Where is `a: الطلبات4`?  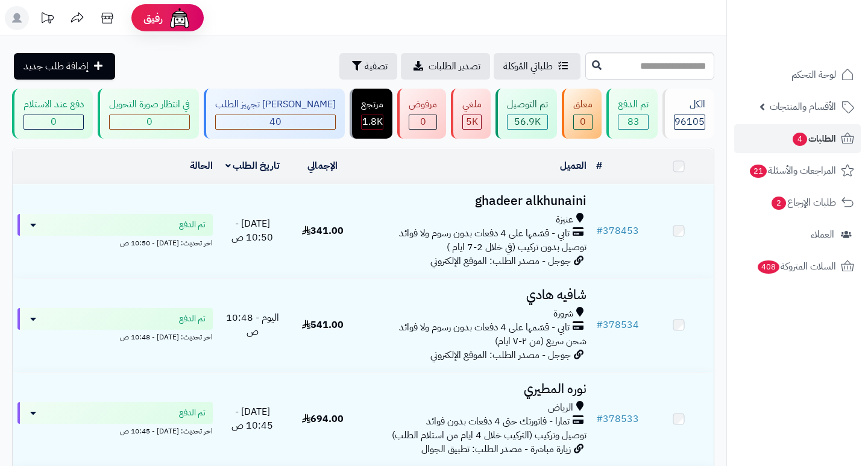 a: الطلبات4 is located at coordinates (797, 139).